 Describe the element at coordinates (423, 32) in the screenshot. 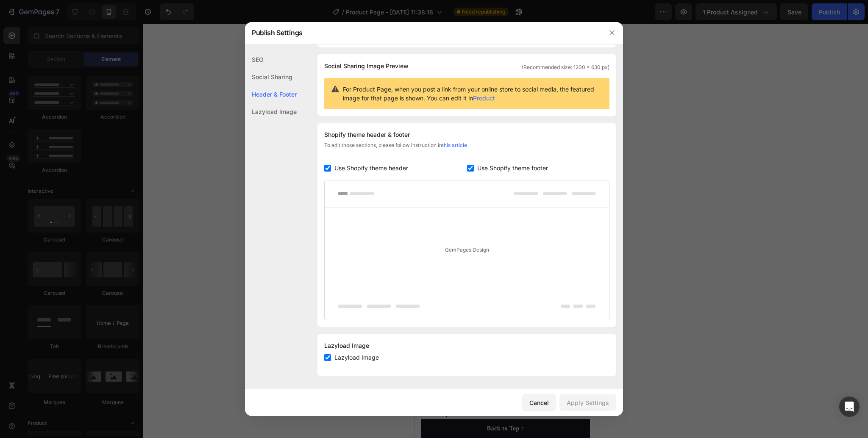

I see `div: Publish Settings` at that location.